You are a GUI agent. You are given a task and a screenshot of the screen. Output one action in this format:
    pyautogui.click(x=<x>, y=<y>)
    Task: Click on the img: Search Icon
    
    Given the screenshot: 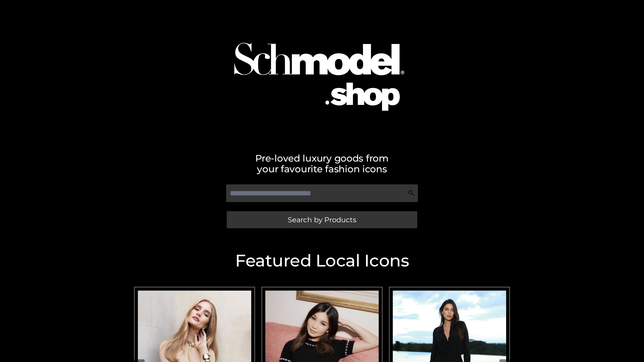 What is the action you would take?
    pyautogui.click(x=411, y=193)
    